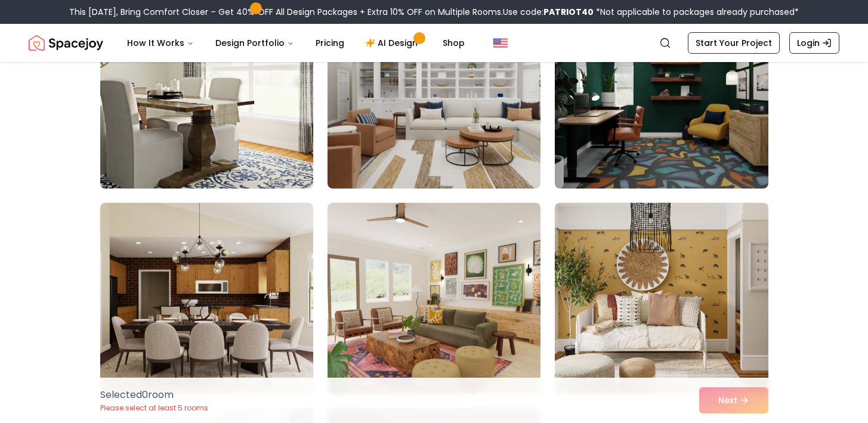  What do you see at coordinates (501, 43) in the screenshot?
I see `img: United States` at bounding box center [501, 43].